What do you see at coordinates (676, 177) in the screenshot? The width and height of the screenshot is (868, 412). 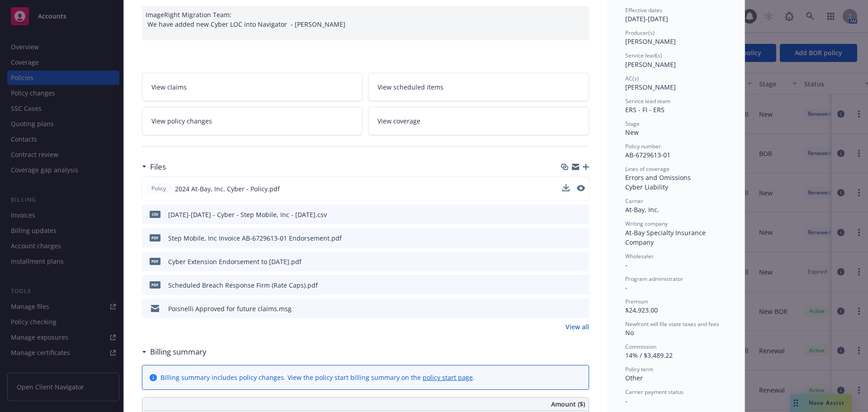 I see `div: Errors and Omissions` at bounding box center [676, 177].